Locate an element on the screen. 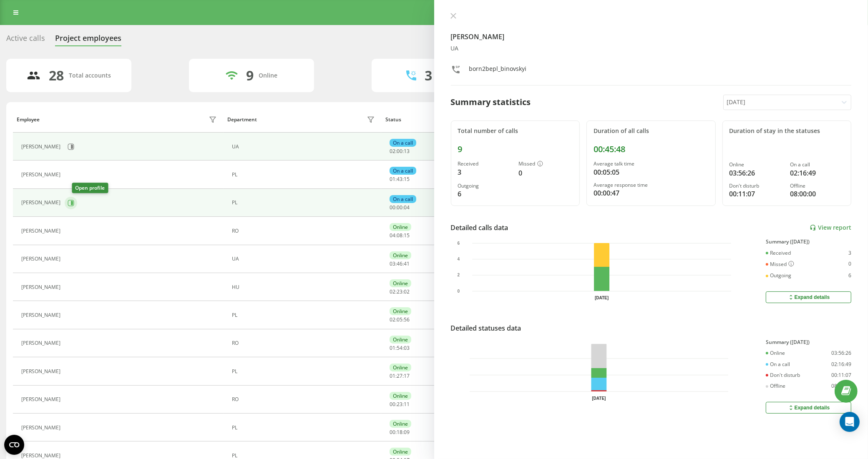  div: 00:11:07 is located at coordinates (841, 375).